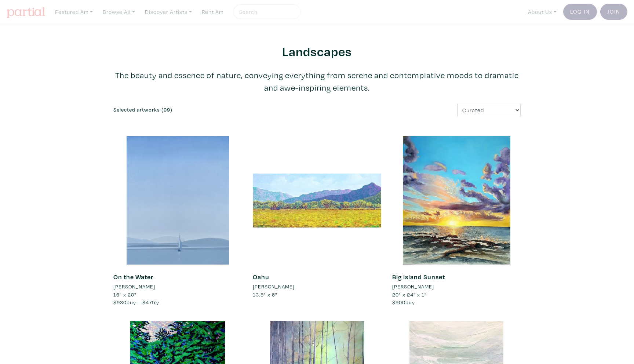 The width and height of the screenshot is (634, 364). Describe the element at coordinates (317, 51) in the screenshot. I see `h2: Landscapes` at that location.